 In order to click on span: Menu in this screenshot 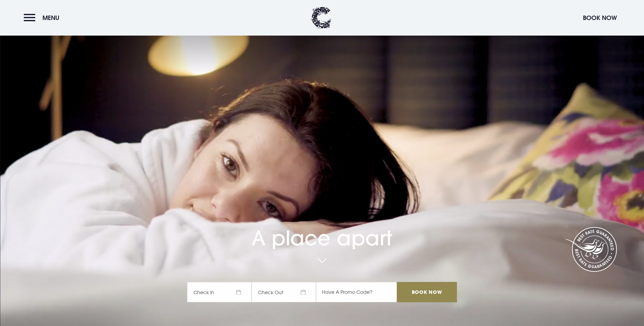, I will do `click(51, 18)`.